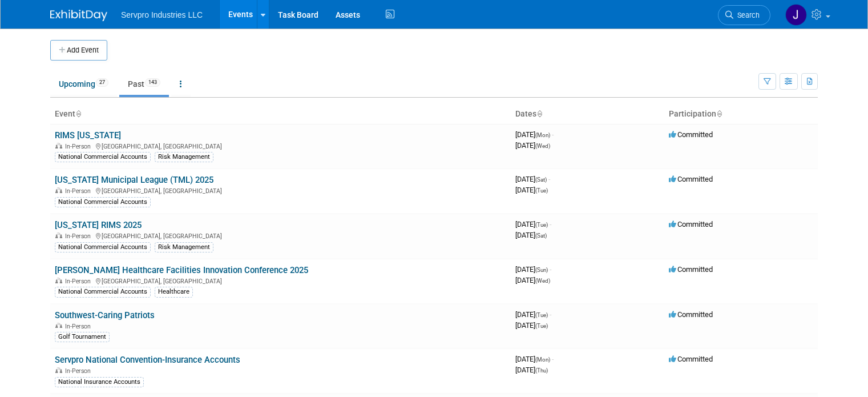  What do you see at coordinates (82, 337) in the screenshot?
I see `div: Golf Tournament` at bounding box center [82, 337].